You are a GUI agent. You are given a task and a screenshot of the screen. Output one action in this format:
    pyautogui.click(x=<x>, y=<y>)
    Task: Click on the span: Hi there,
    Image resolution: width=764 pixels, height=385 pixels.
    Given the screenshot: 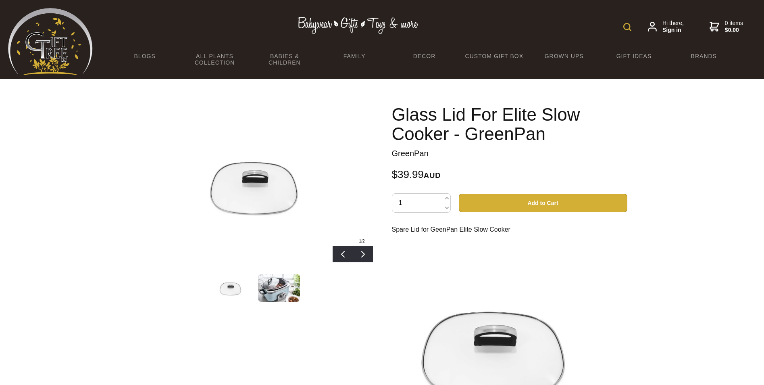 What is the action you would take?
    pyautogui.click(x=673, y=27)
    